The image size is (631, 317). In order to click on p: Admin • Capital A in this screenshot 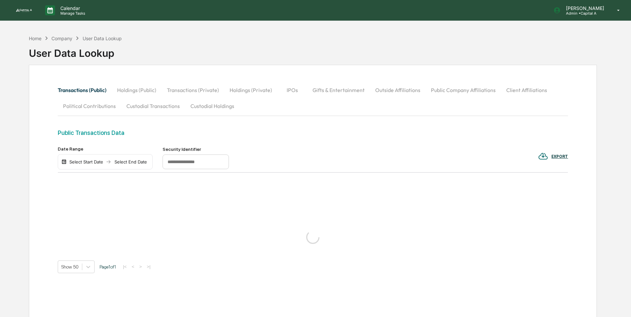, I will do `click(584, 13)`.